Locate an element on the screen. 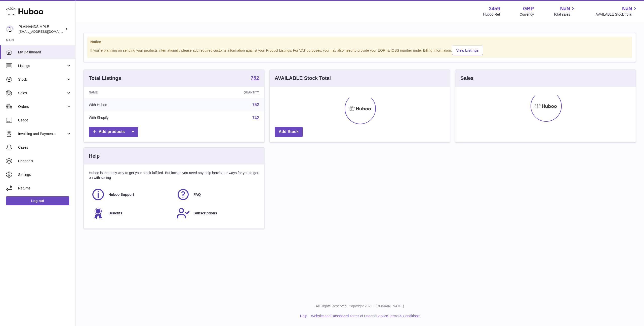 Image resolution: width=644 pixels, height=326 pixels. strong: GBP is located at coordinates (528, 8).